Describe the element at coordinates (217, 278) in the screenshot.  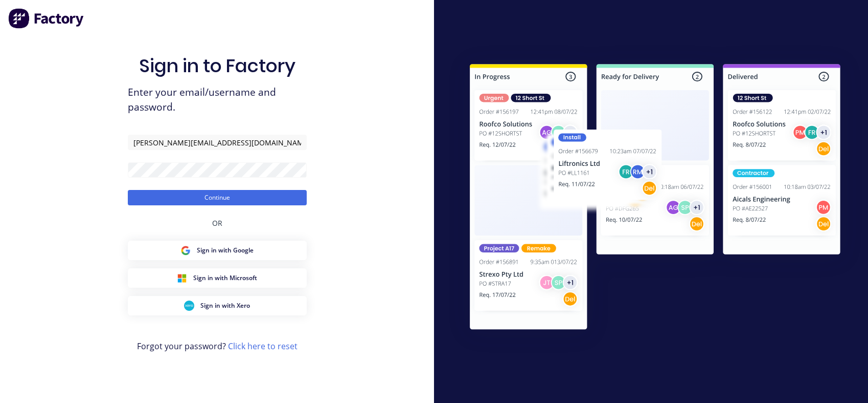
I see `button: Microsoft Sign inSign in with Microsoft` at that location.